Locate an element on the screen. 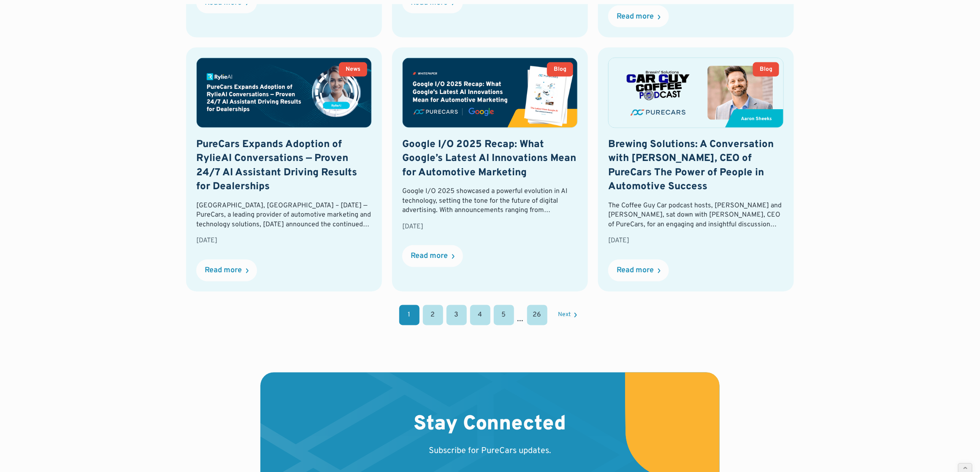  h2: Google I/O 2025 Recap: What Google’s Latest AI Innovations Mean for Automotive Marketing is located at coordinates (490, 159).